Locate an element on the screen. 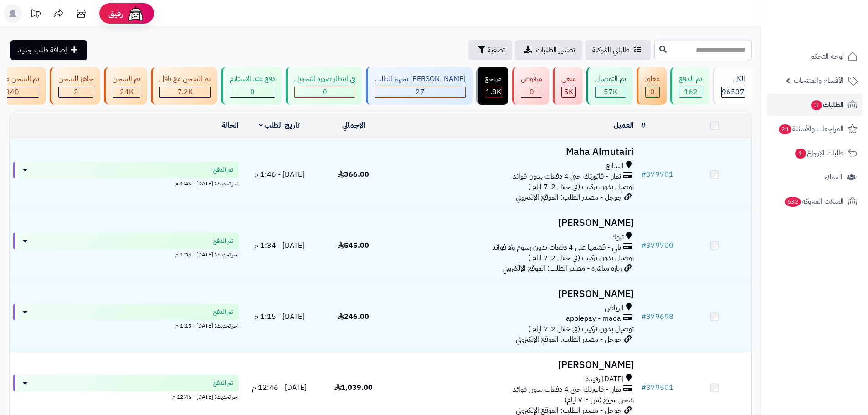 Image resolution: width=868 pixels, height=415 pixels. a: طلباتي المُوكلة is located at coordinates (618, 50).